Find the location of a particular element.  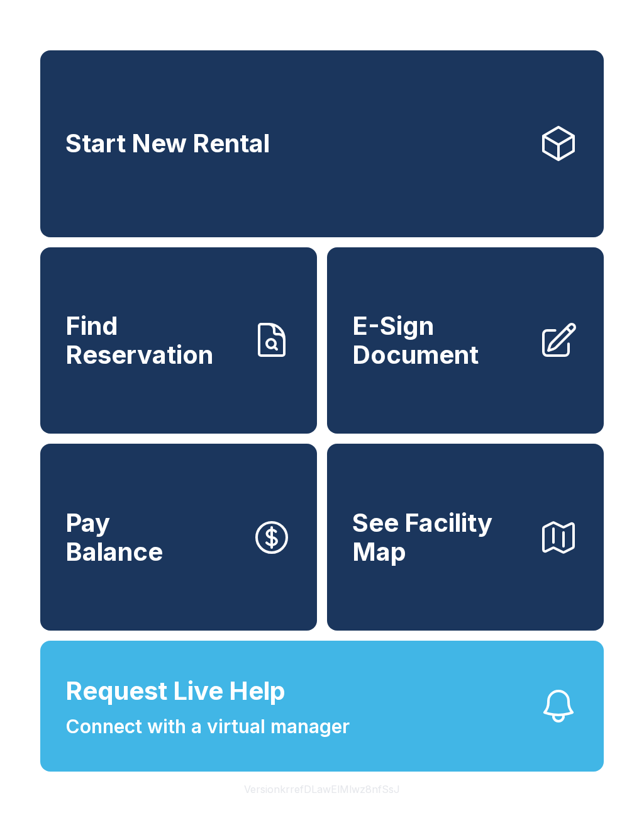

button: PayBalance is located at coordinates (179, 536).